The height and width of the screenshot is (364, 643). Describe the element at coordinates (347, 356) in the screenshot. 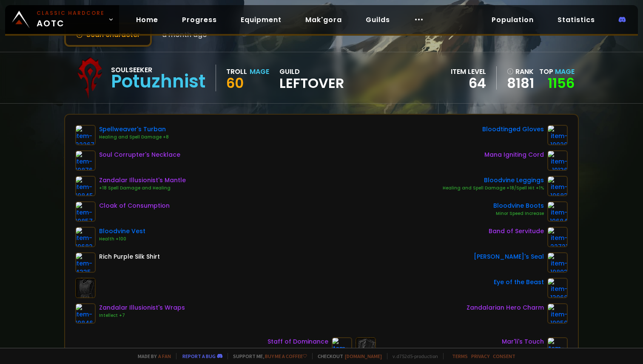

I see `span: Checkout` at that location.